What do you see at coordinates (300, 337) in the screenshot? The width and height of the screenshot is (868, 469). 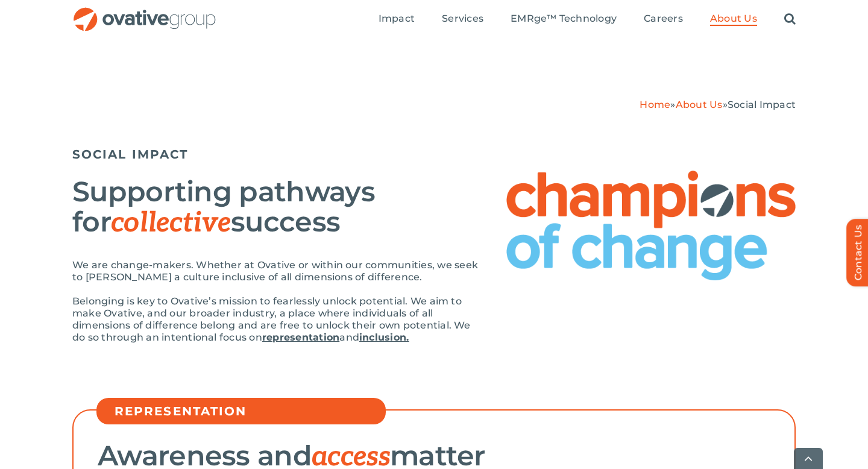 I see `strong: representation` at bounding box center [300, 337].